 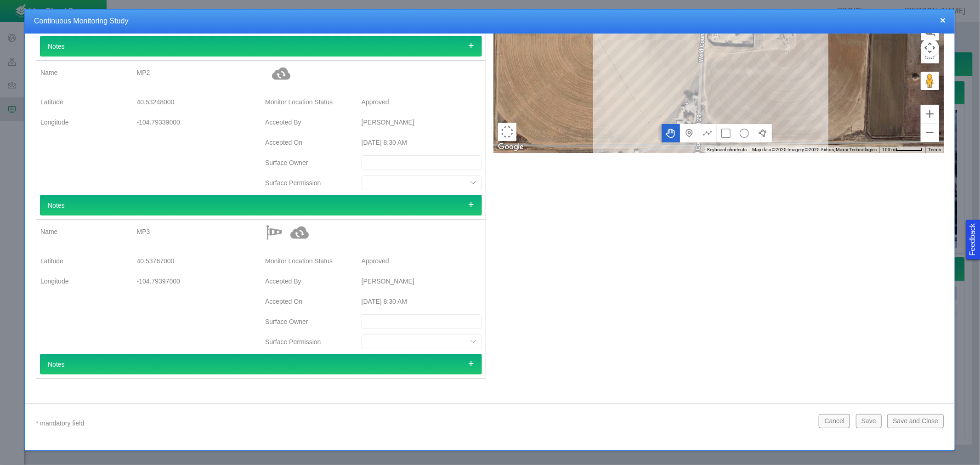 I want to click on div: 40.53767000, so click(x=196, y=261).